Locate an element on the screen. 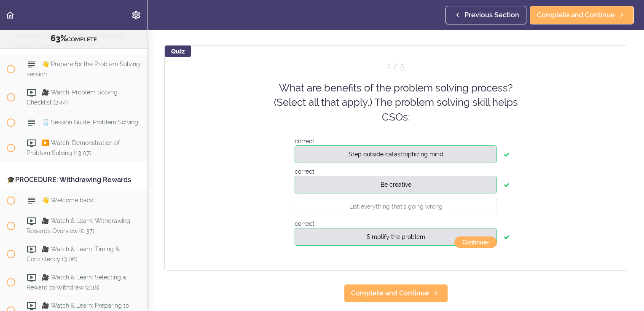 The height and width of the screenshot is (311, 644). span: 🎥 Watch & Learn: Timing & Consistency (3:06) is located at coordinates (73, 254).